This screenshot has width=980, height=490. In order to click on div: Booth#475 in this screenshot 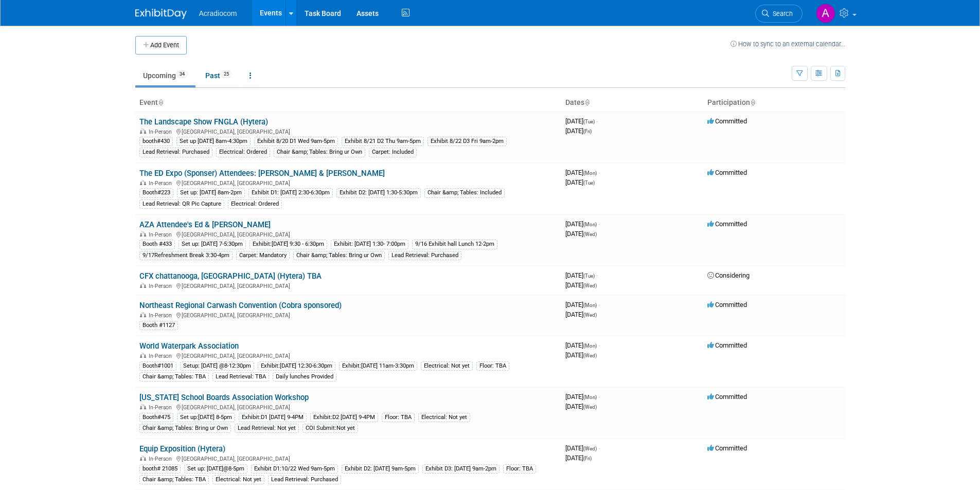, I will do `click(156, 417)`.